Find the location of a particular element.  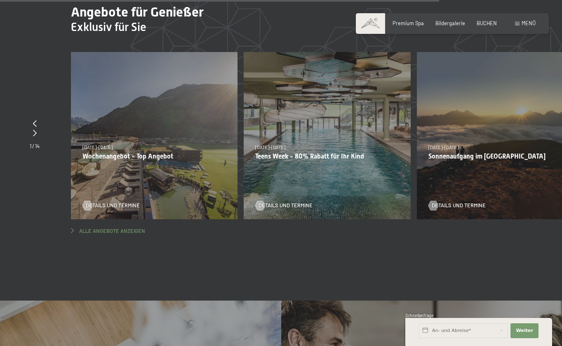

a: Alle Angebote anzeigen is located at coordinates (108, 231).